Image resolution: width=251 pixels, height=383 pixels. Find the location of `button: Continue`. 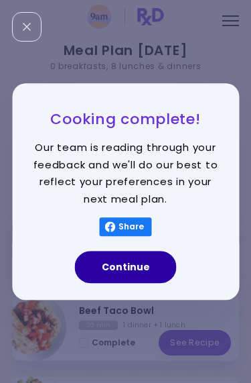

button: Continue is located at coordinates (126, 267).